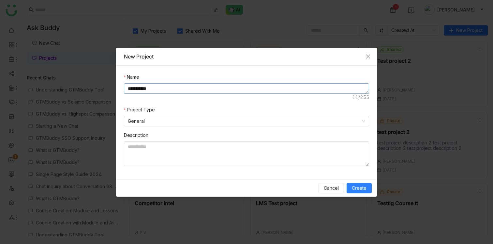 The width and height of the screenshot is (493, 244). I want to click on button: Close, so click(368, 56).